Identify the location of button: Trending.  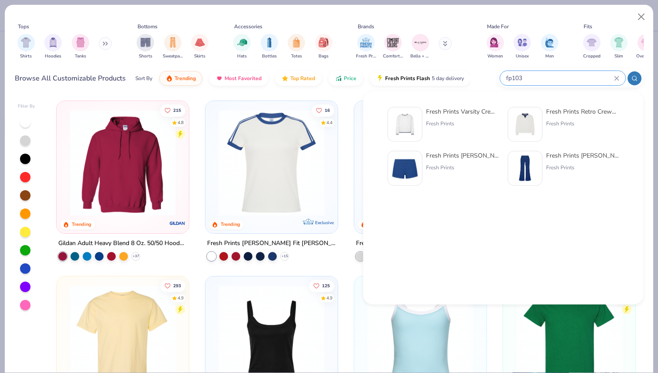
(181, 78).